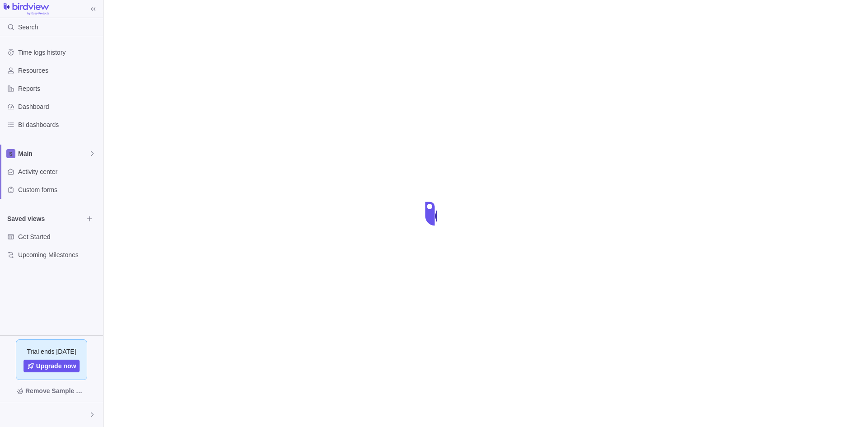  Describe the element at coordinates (52, 366) in the screenshot. I see `a: Upgrade now` at that location.